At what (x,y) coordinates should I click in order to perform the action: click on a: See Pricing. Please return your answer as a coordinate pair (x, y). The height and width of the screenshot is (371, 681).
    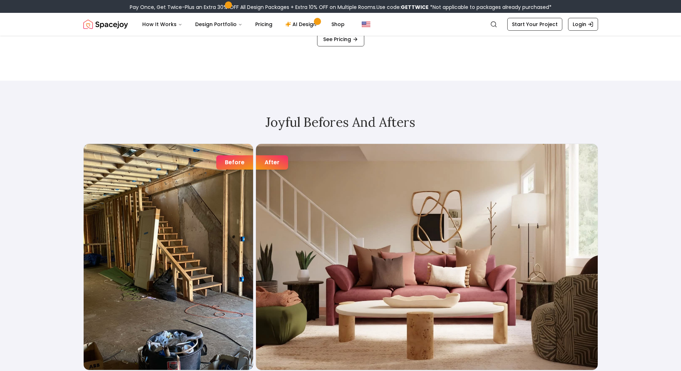
    Looking at the image, I should click on (341, 39).